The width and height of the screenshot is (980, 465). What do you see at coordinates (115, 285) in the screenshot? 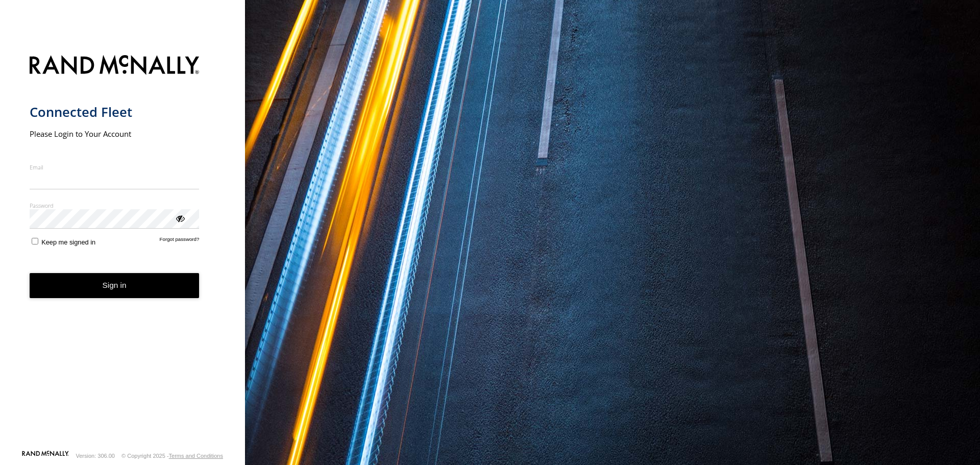
I see `button: Sign in` at bounding box center [115, 285].